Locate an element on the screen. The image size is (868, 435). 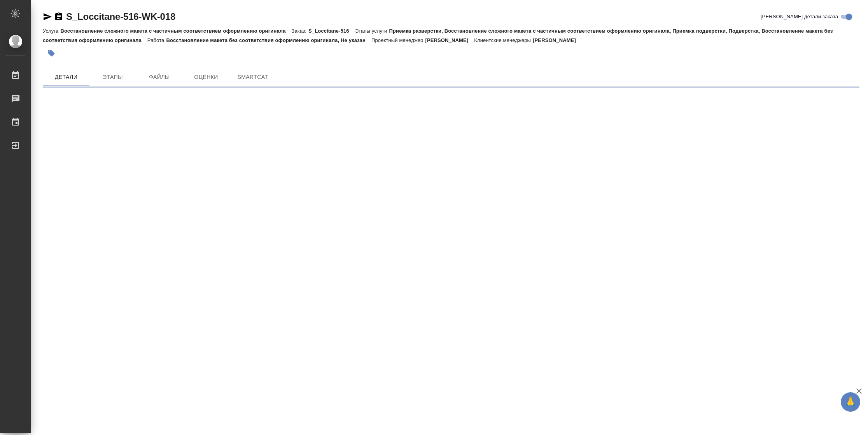
p: Восстановление сложного макета с частичным соответствием оформлению оригинала is located at coordinates (176, 31).